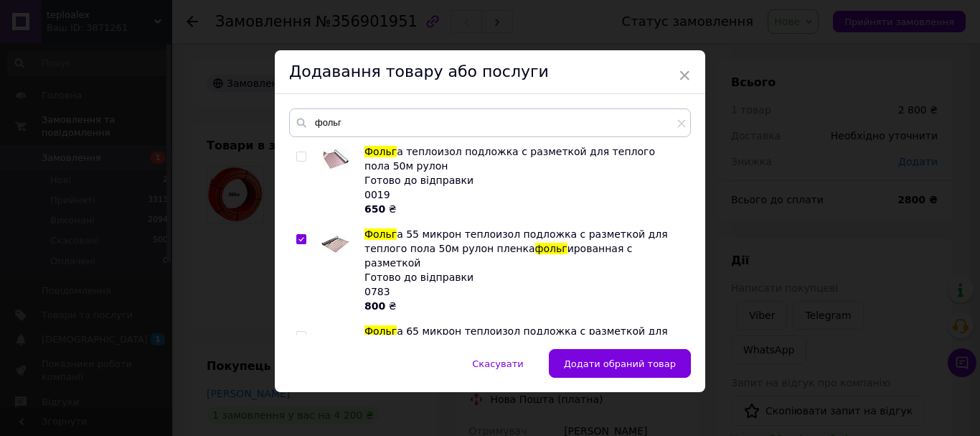  Describe the element at coordinates (490, 123) in the screenshot. I see `input: Пошук за товарами та послугами` at that location.